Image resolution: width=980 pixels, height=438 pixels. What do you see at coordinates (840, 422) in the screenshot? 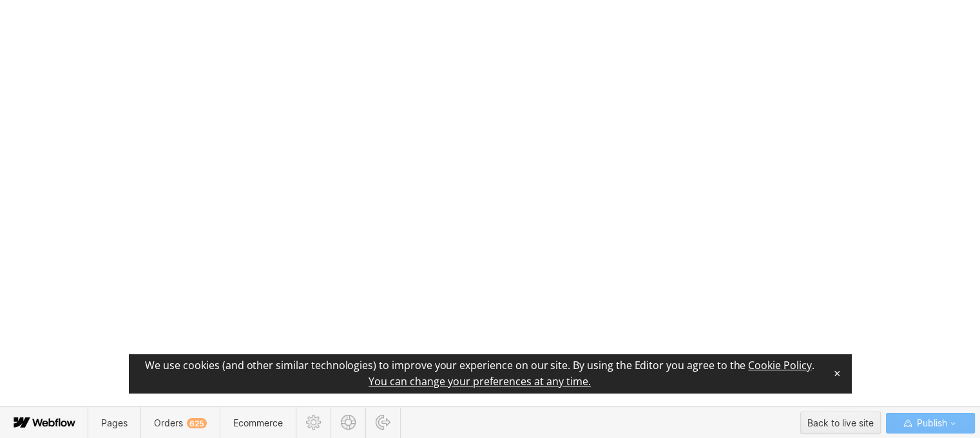
I see `button: Back to live site` at bounding box center [840, 422].